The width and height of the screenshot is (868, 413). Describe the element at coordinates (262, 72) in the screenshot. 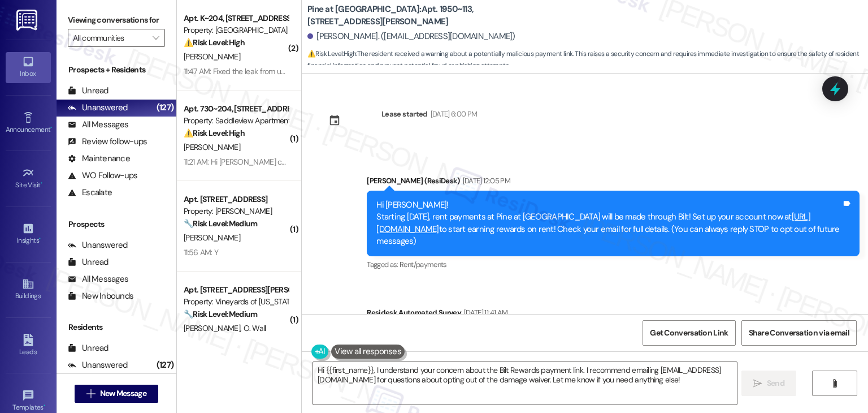

I see `div: 11:47 AM: Fixed the leak from upstairs apartment` at that location.